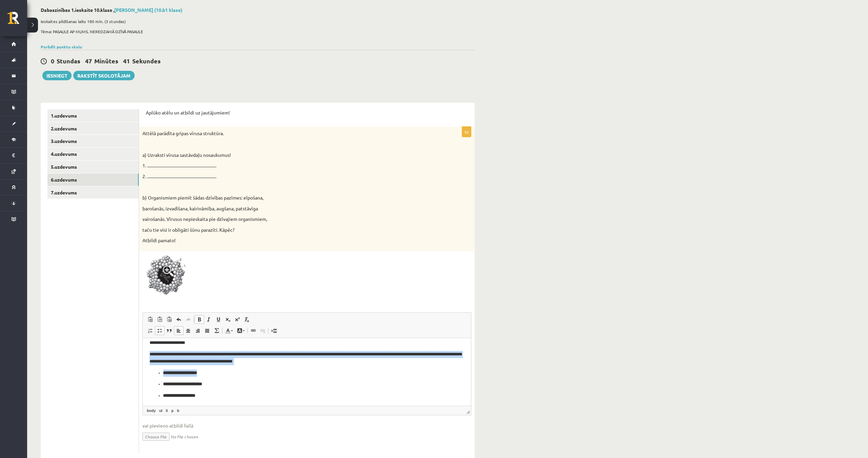  Describe the element at coordinates (290, 133) in the screenshot. I see `p: Attēlā parādīta gripas vīrusa struktūra.` at that location.